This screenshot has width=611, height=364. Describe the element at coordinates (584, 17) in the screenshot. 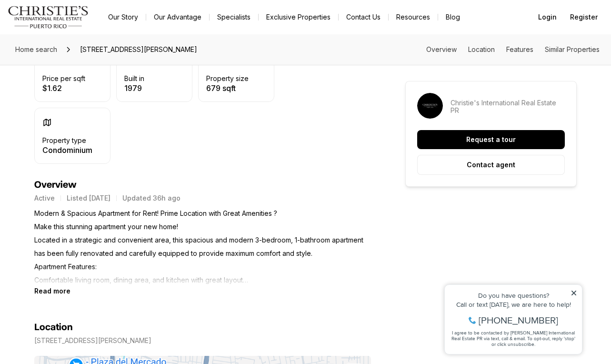

I see `button: Register` at that location.